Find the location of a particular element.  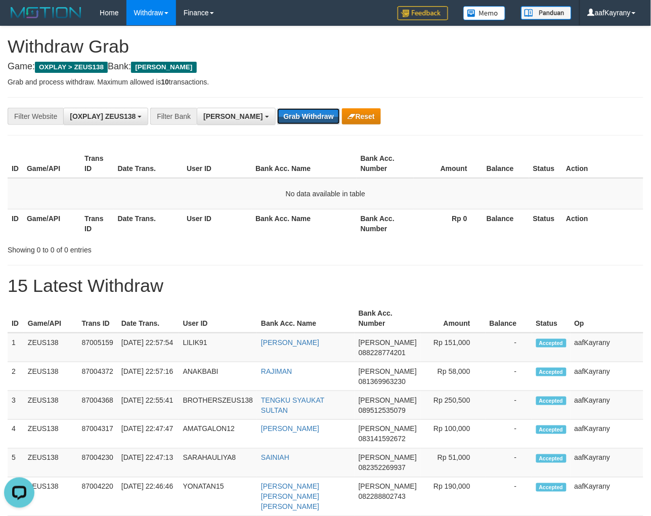

button: Reset is located at coordinates (361, 116).